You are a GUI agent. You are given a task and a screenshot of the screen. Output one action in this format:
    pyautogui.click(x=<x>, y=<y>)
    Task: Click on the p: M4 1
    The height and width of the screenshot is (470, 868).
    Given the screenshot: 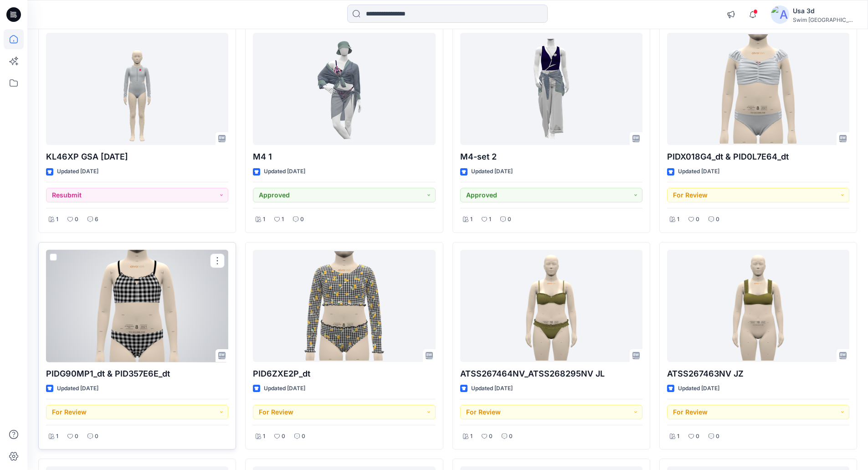 What is the action you would take?
    pyautogui.click(x=344, y=157)
    